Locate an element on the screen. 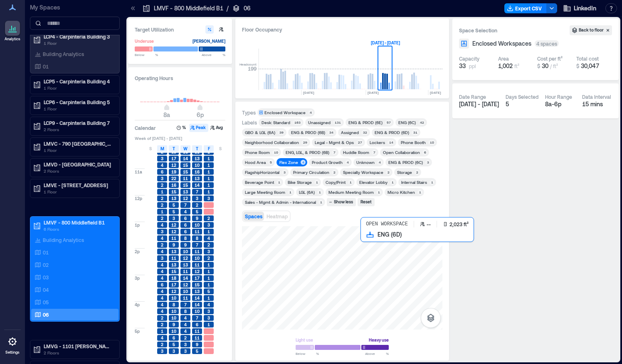 The image size is (622, 364). div: Open Collaboration is located at coordinates (401, 153).